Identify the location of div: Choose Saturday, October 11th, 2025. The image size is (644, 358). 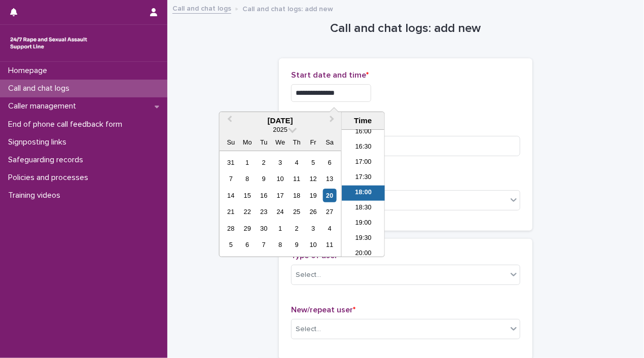
(330, 245).